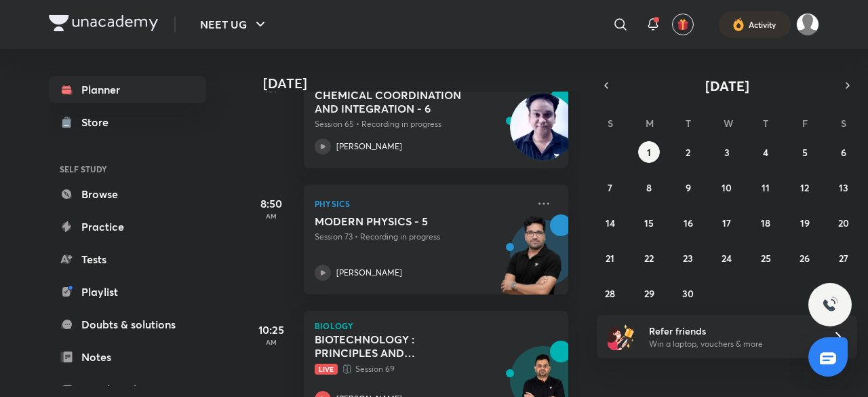 This screenshot has width=868, height=397. Describe the element at coordinates (649, 152) in the screenshot. I see `abbr: September 1, 2025` at that location.